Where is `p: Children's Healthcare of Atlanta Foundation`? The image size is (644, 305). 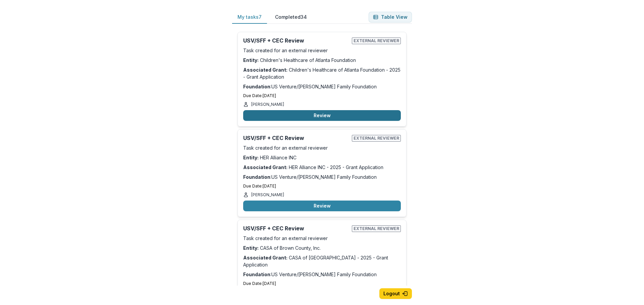 p: Children's Healthcare of Atlanta Foundation is located at coordinates (322, 60).